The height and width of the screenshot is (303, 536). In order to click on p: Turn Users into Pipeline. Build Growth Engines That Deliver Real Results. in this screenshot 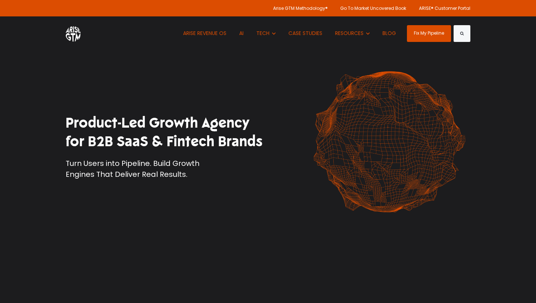, I will do `click(164, 169)`.